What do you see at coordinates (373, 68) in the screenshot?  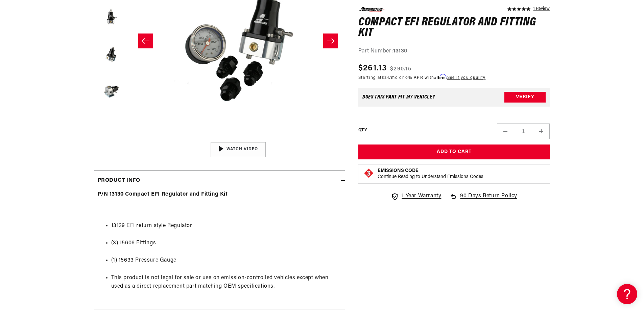 I see `span: $261.13` at bounding box center [373, 68].